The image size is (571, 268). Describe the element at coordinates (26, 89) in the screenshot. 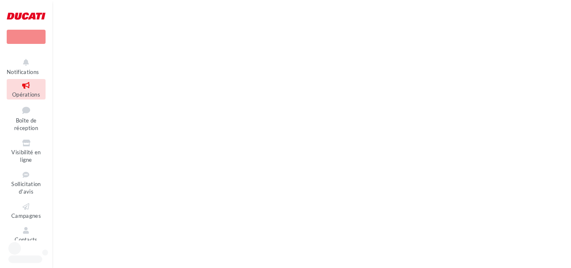

I see `a: Opérations` at that location.